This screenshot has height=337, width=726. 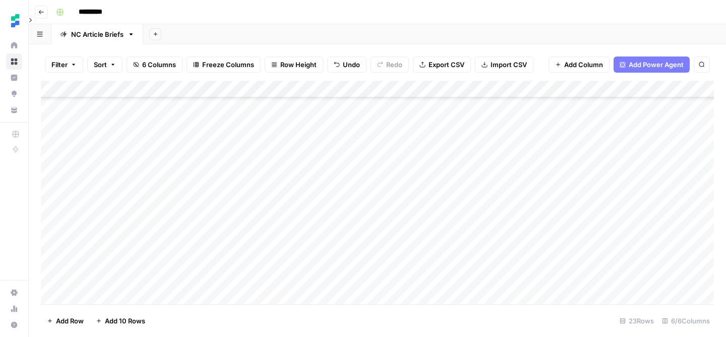 What do you see at coordinates (637, 321) in the screenshot?
I see `div: 23 Rows` at bounding box center [637, 321].